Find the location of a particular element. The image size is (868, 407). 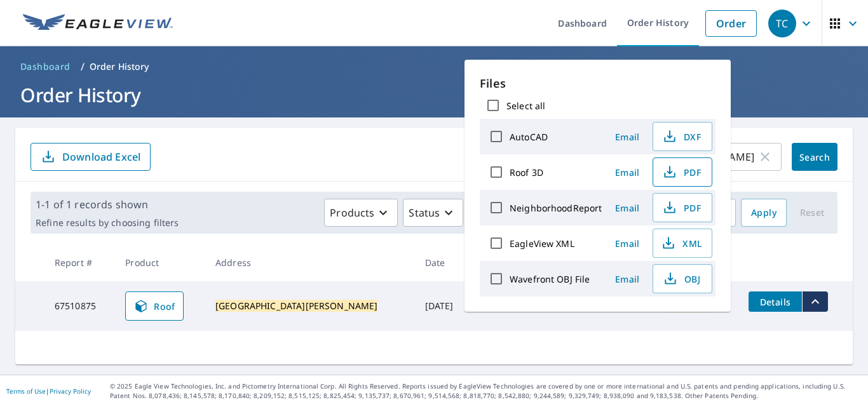

img: EV Logo is located at coordinates (98, 24).